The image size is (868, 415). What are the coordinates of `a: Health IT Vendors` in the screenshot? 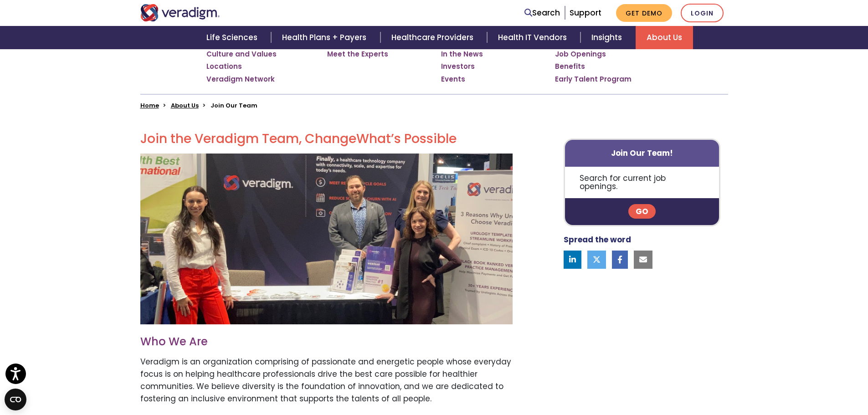 It's located at (533, 37).